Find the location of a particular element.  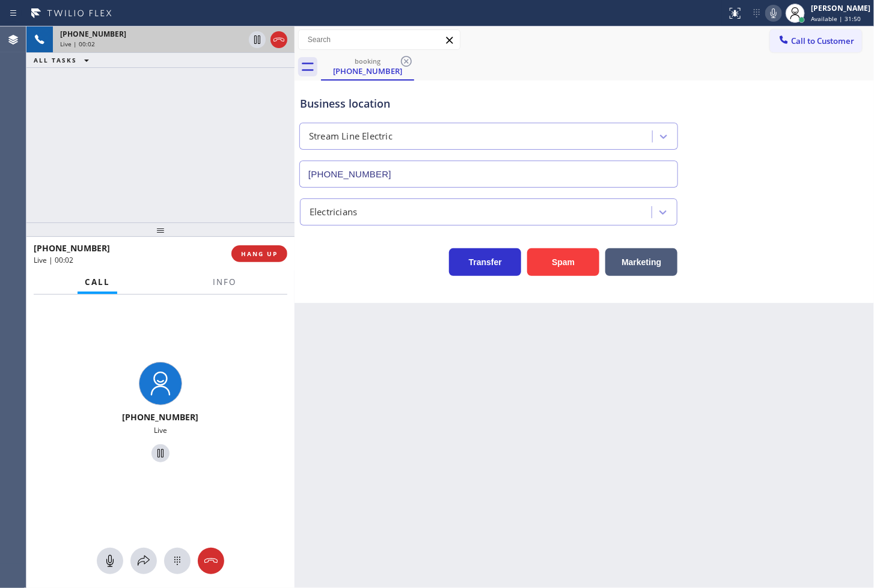

div: (714) 598-1301 is located at coordinates (367, 66).